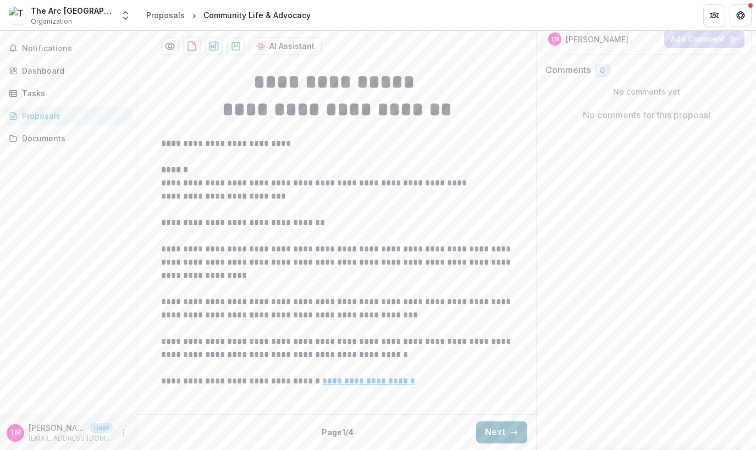 This screenshot has width=756, height=450. What do you see at coordinates (568, 70) in the screenshot?
I see `h2: Comments` at bounding box center [568, 70].